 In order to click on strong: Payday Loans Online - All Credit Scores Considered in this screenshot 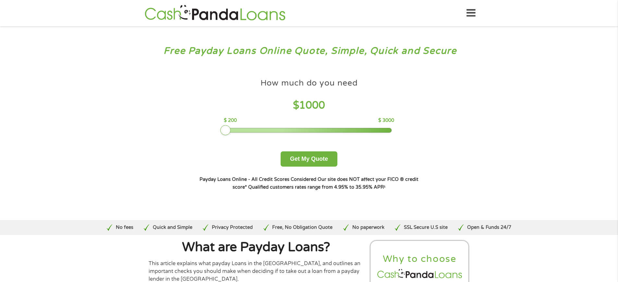, I will do `click(258, 179)`.